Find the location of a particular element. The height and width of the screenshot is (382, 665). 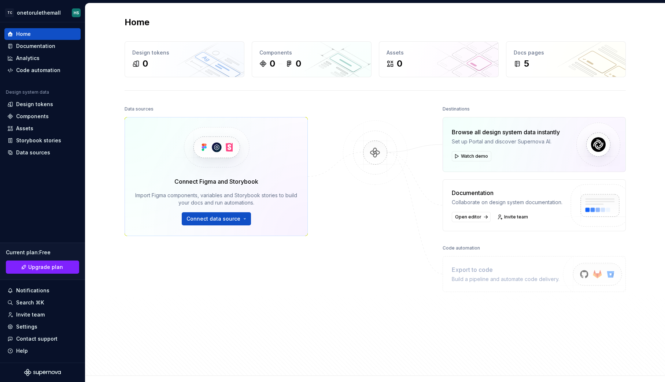

a: Components00 is located at coordinates (311, 59).